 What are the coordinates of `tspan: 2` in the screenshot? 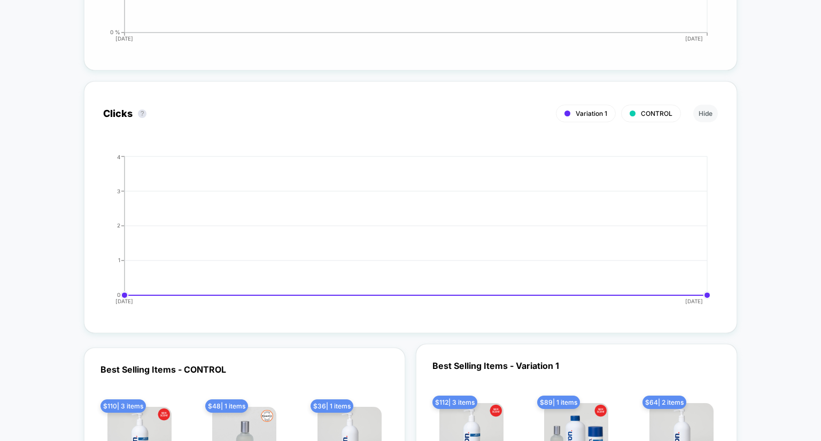 It's located at (119, 225).